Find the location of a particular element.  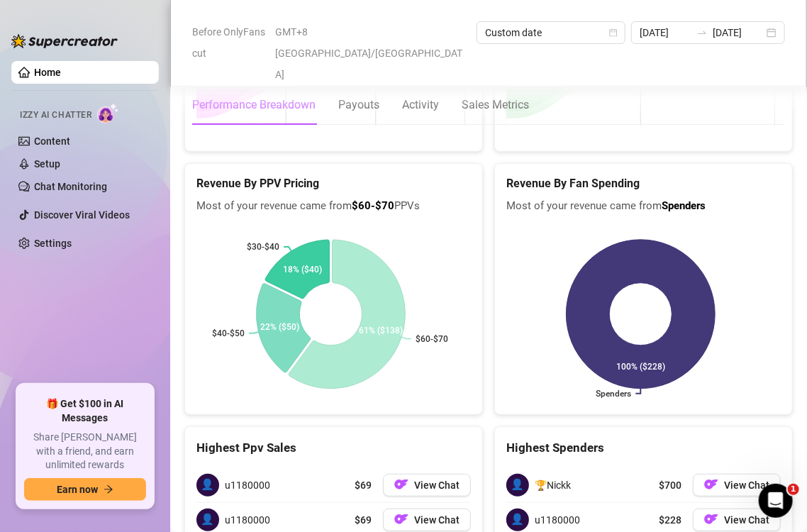

b: $60-$70 is located at coordinates (373, 206).